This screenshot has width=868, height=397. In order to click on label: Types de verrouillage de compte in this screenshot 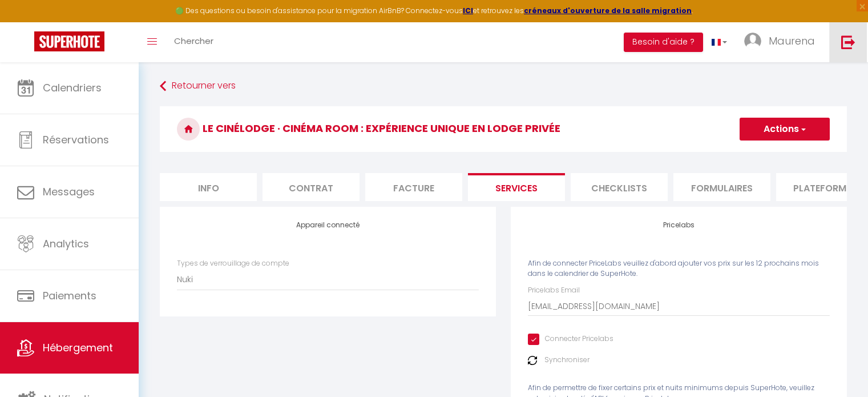, I will do `click(233, 263)`.